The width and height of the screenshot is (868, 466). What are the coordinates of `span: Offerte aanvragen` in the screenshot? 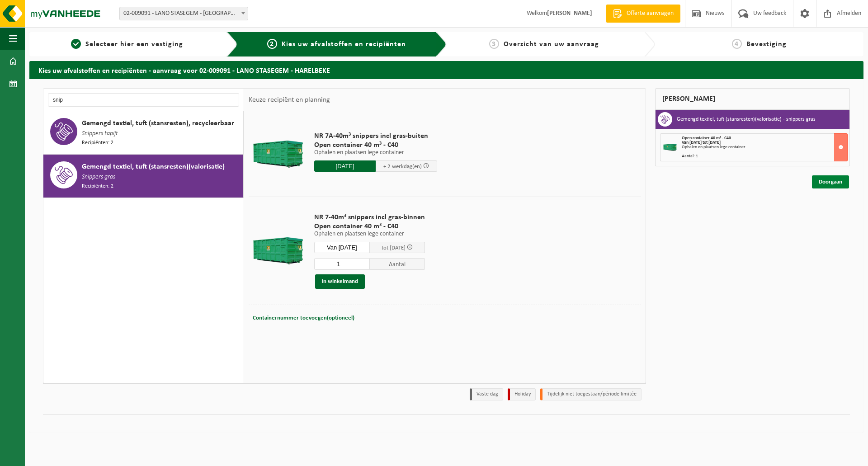 It's located at (650, 14).